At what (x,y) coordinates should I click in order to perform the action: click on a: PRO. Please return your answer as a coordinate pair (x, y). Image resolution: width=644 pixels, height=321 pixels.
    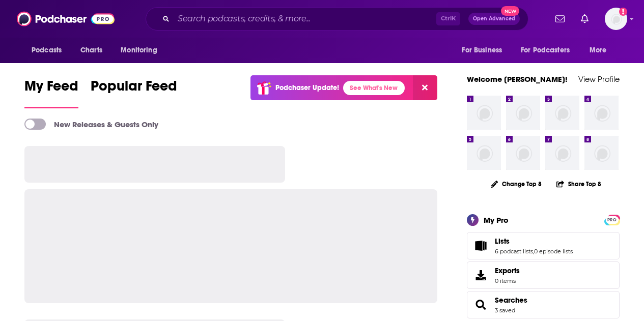
    Looking at the image, I should click on (612, 219).